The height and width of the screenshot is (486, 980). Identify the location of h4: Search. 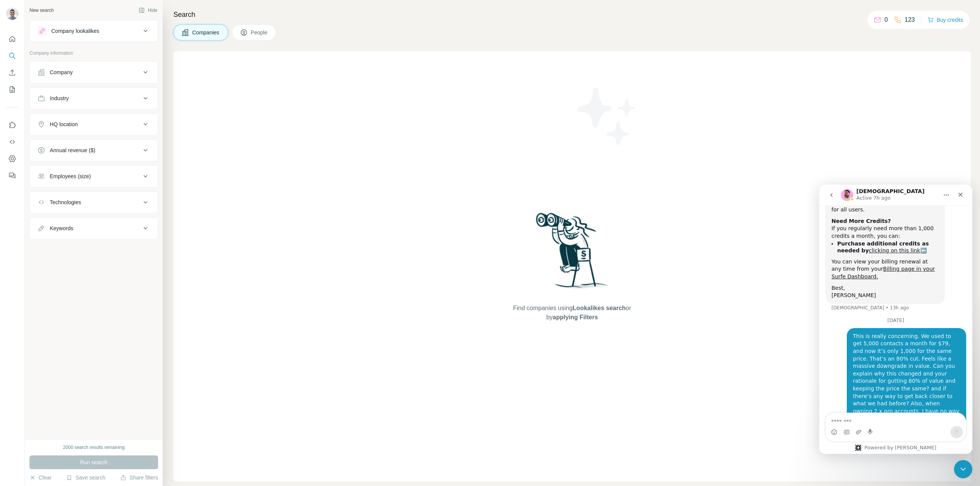
(572, 15).